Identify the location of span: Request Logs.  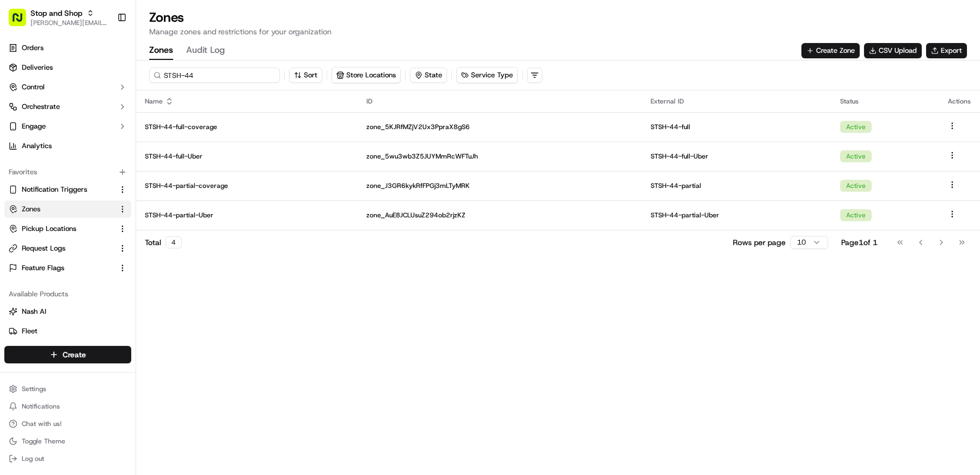
(44, 248).